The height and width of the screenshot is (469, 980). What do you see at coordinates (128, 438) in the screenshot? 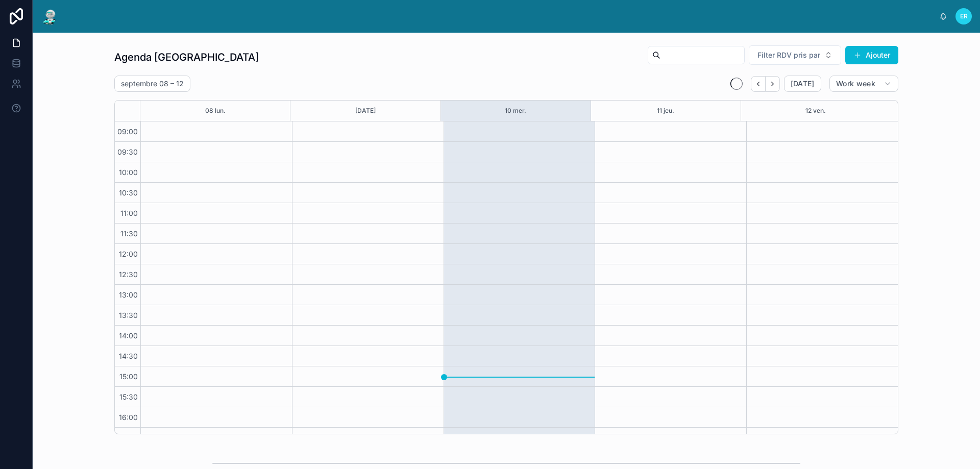
I see `span: 16:30` at bounding box center [128, 438].